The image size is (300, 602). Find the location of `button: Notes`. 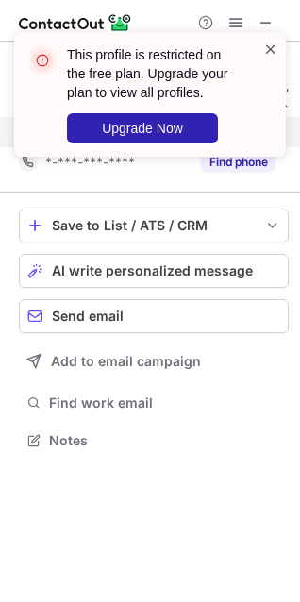

button: Notes is located at coordinates (154, 441).